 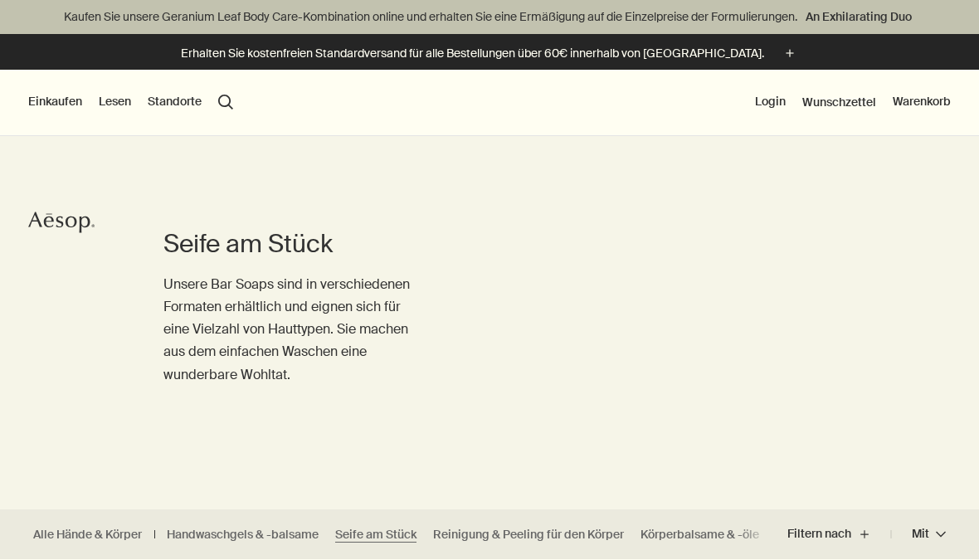 I want to click on button: Menüpunkt "Suche" öffnen, so click(x=226, y=102).